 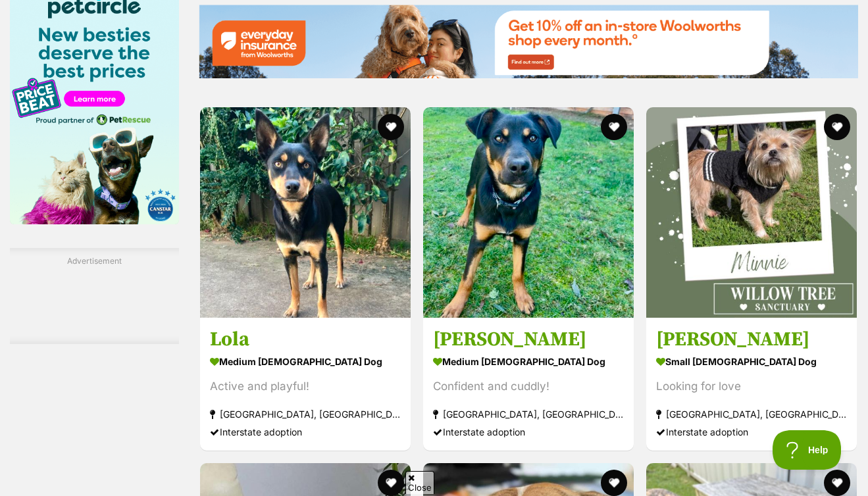 What do you see at coordinates (306, 212) in the screenshot?
I see `img: Lola - Australian Kelpie Dog` at bounding box center [306, 212].